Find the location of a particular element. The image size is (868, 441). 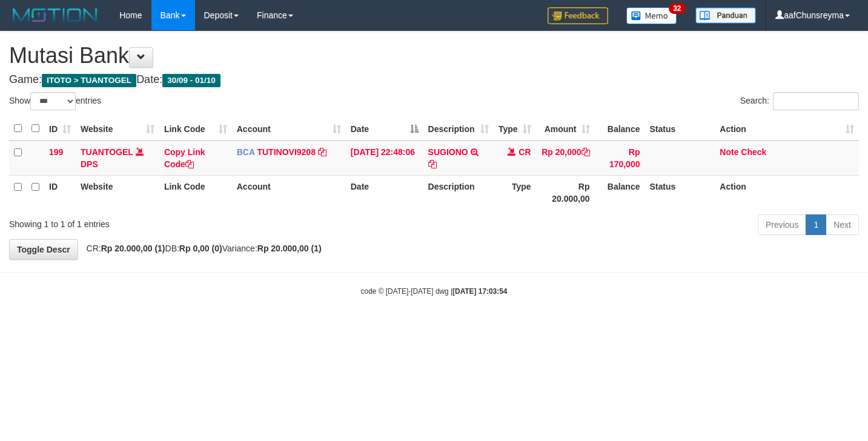

th: ID: activate to sort column ascending is located at coordinates (60, 129).